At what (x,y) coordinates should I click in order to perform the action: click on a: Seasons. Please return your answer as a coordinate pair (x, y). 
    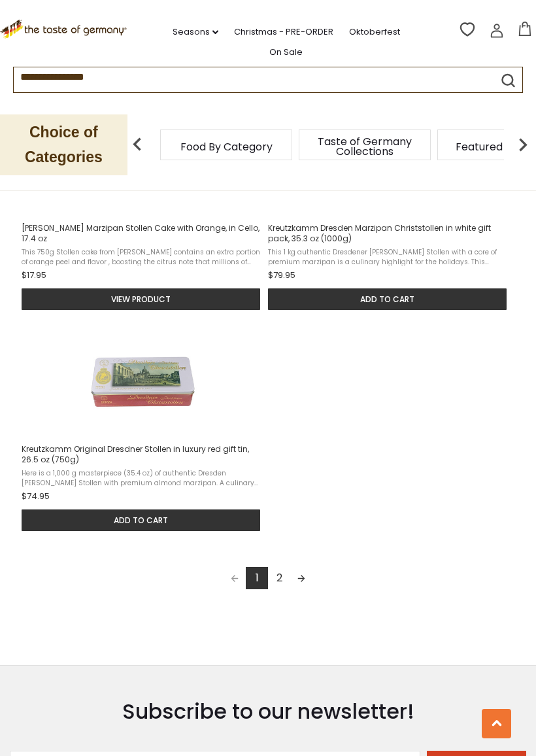
    Looking at the image, I should click on (195, 32).